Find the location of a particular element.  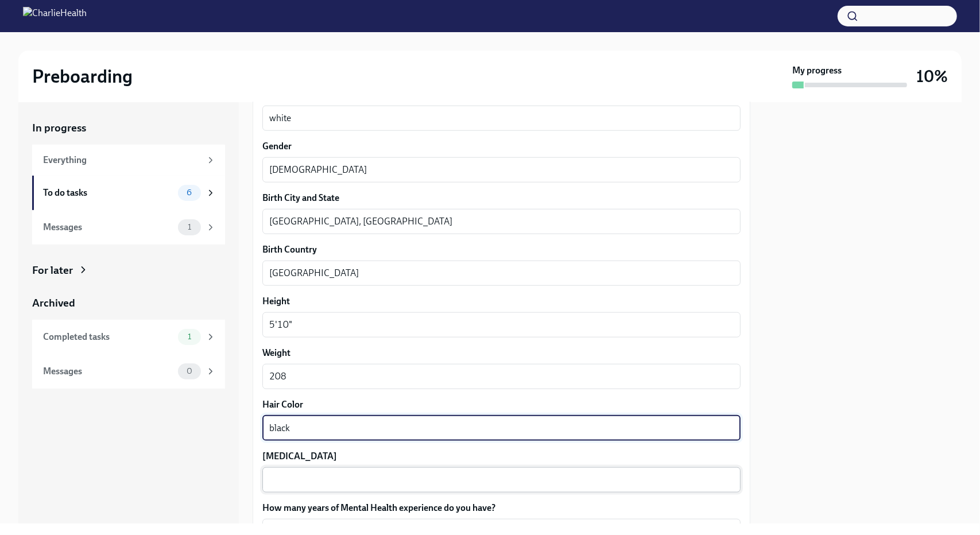

div: For later is located at coordinates (52, 270).